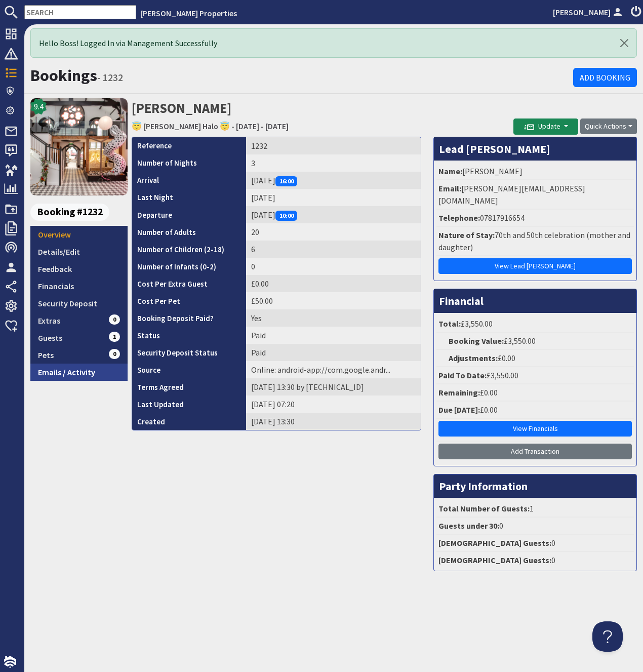 Image resolution: width=643 pixels, height=672 pixels. What do you see at coordinates (189, 404) in the screenshot?
I see `th: Last Updated` at bounding box center [189, 404].